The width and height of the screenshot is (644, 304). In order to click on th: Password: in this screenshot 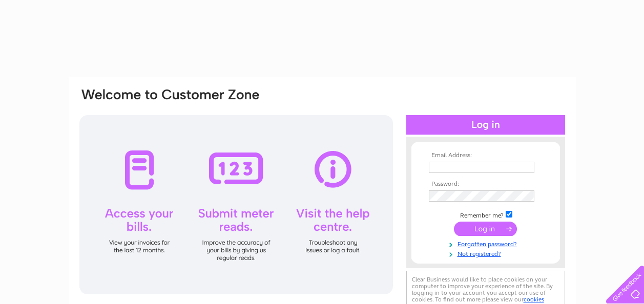, I will do `click(485, 184)`.